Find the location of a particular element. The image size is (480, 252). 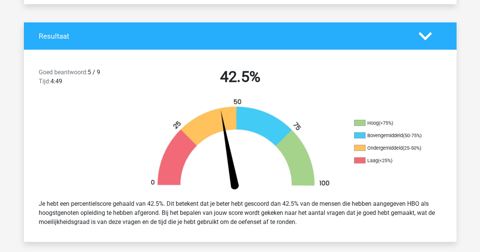

span: Goed beantwoord: is located at coordinates (63, 72).